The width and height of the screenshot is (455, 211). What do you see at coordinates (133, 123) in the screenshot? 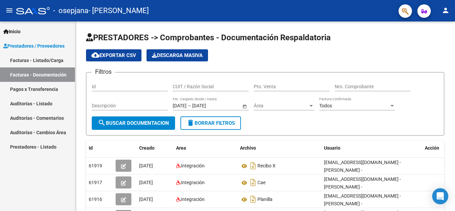
I see `span: Buscar Documentacion` at bounding box center [133, 123].